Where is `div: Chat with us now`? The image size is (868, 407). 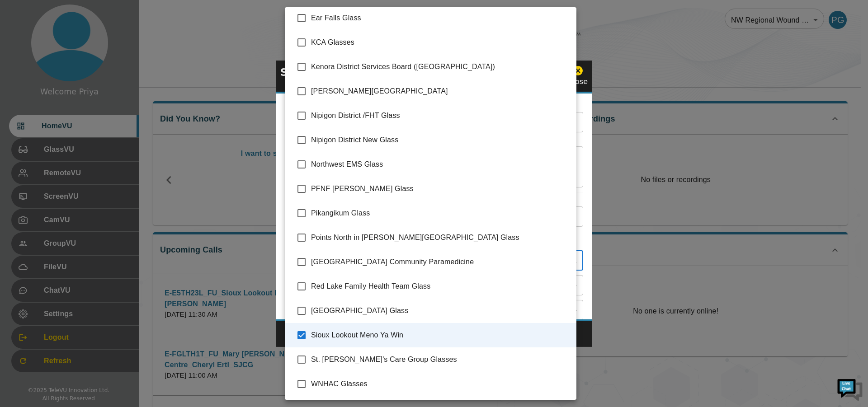
div: Chat with us now is located at coordinates (99, 53).